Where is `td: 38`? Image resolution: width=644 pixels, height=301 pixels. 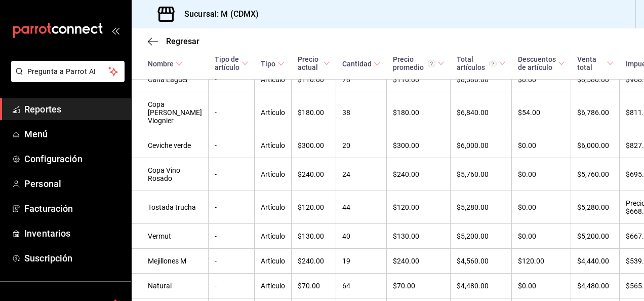 td: 38 is located at coordinates (362, 113).